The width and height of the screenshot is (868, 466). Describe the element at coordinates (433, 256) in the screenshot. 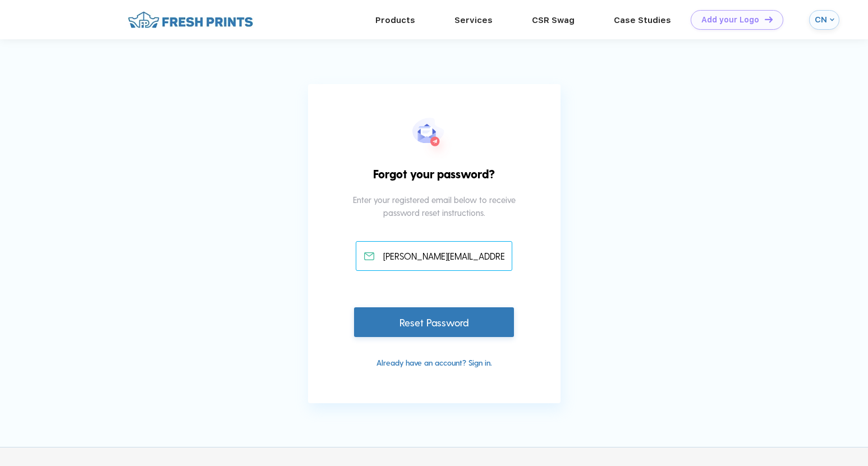

I see `input: Email address` at that location.